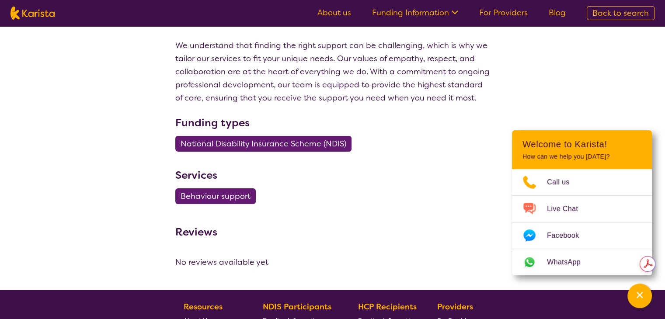 The image size is (665, 319). I want to click on span: Back to search, so click(620, 13).